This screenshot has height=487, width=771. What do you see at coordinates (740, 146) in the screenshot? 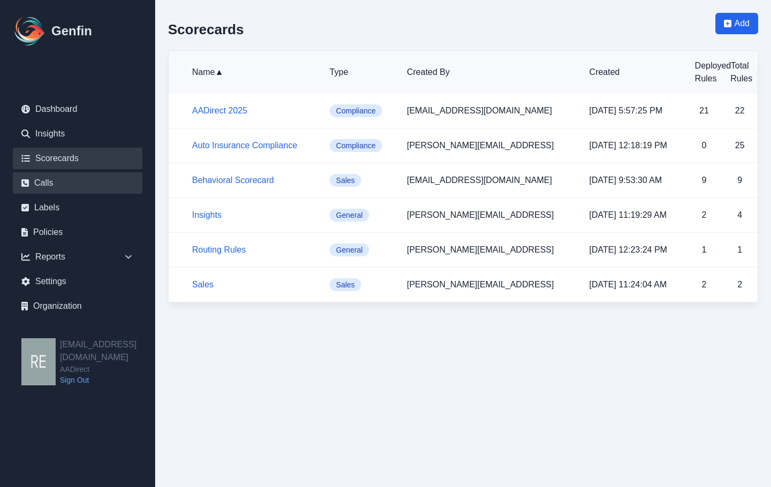
I see `p: 25` at bounding box center [740, 146].